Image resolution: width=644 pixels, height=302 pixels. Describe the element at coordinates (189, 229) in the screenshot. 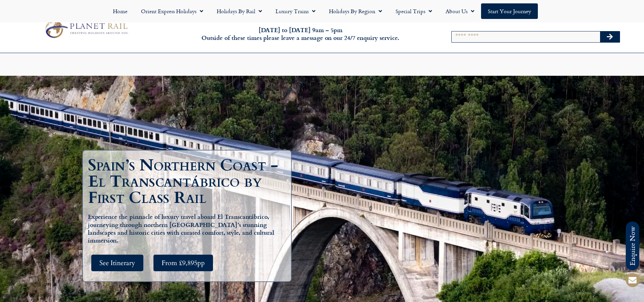

I see `h5: Experience the pinnacle of luxury travel aboard El Transcantábrico, journeying through northern [...` at that location.